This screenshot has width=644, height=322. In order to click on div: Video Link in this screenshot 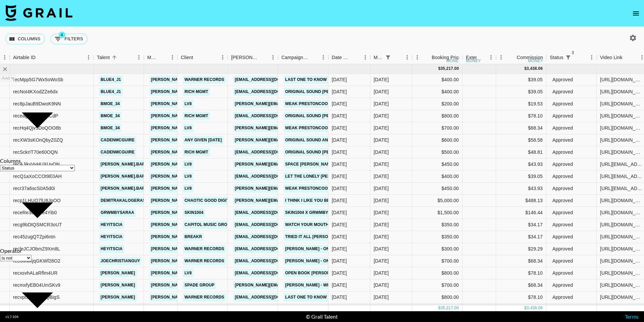, I will do `click(611, 57)`.